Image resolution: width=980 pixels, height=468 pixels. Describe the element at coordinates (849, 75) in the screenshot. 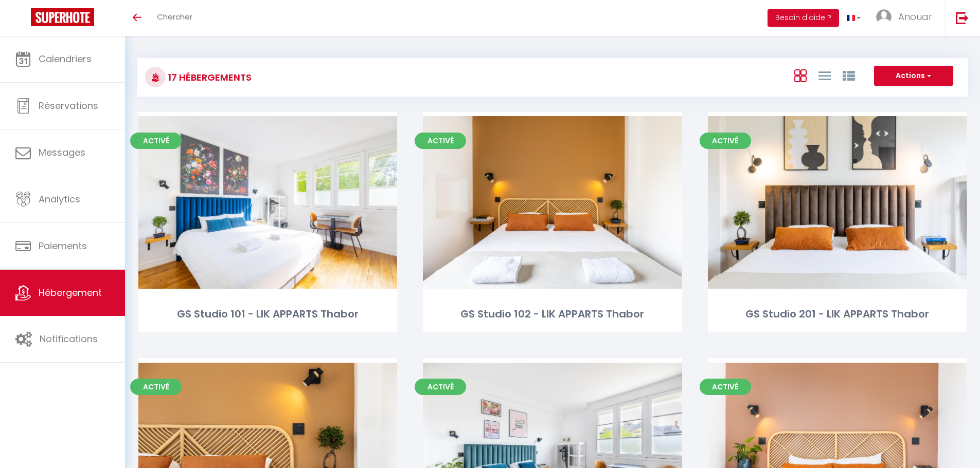

I see `a: Vue par Groupe` at that location.